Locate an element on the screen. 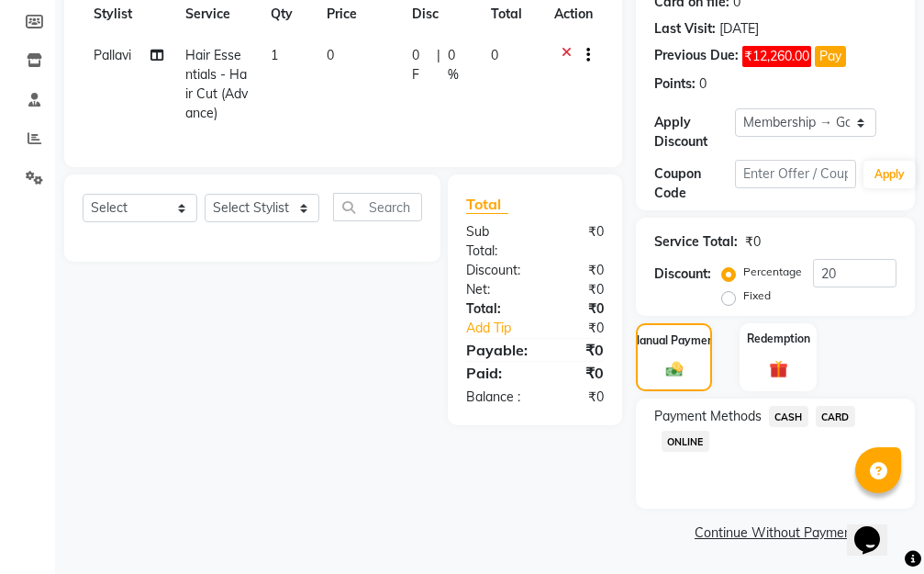  div: Sub Total: is located at coordinates (493, 242).